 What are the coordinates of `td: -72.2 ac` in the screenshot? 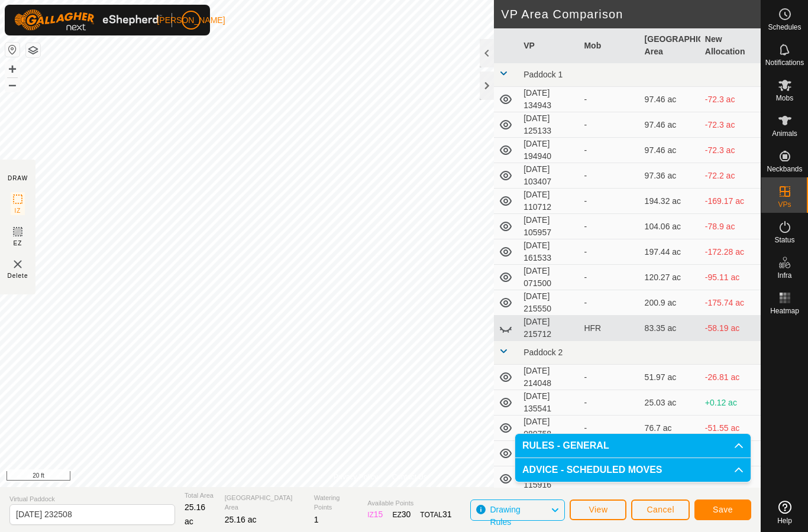 It's located at (730, 176).